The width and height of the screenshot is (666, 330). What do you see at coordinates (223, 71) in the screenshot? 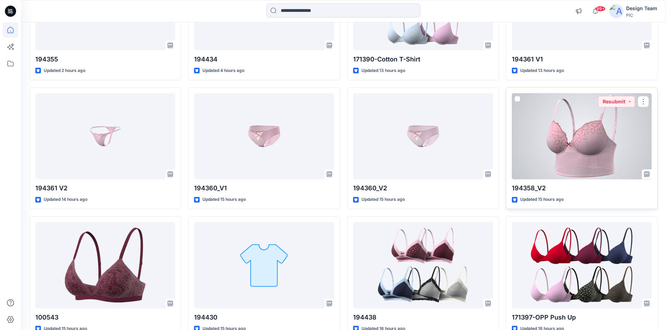
I see `p: Updated 4 hours ago` at bounding box center [223, 71].